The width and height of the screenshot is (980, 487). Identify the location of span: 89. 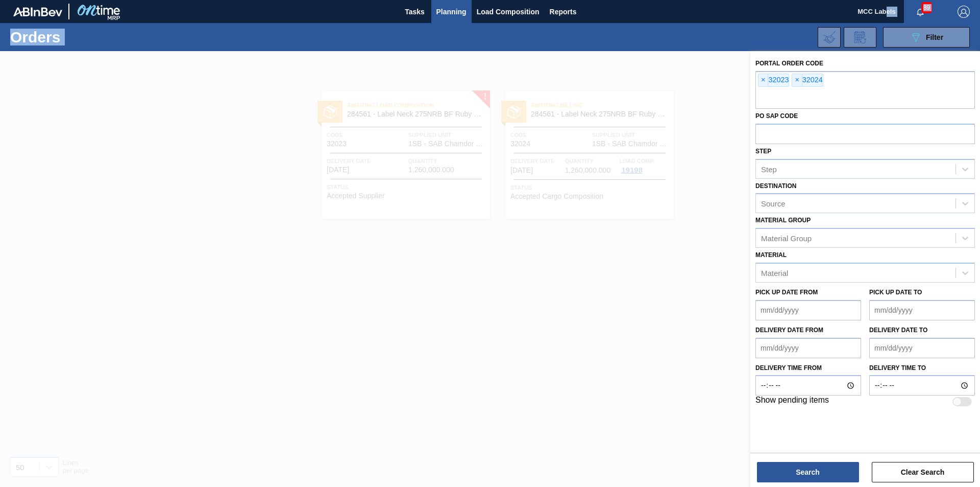
(926, 7).